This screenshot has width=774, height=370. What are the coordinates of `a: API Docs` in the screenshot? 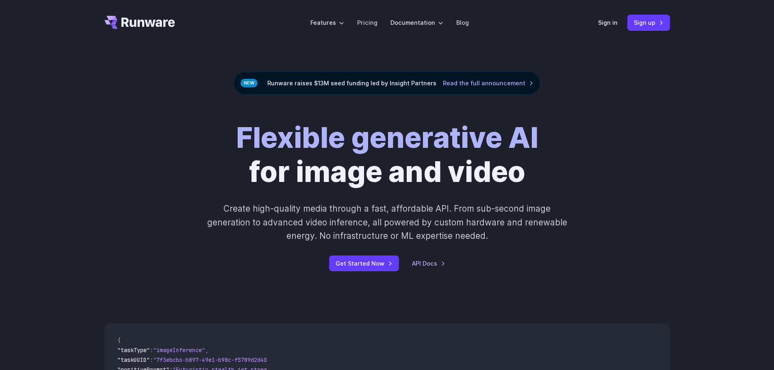 It's located at (429, 263).